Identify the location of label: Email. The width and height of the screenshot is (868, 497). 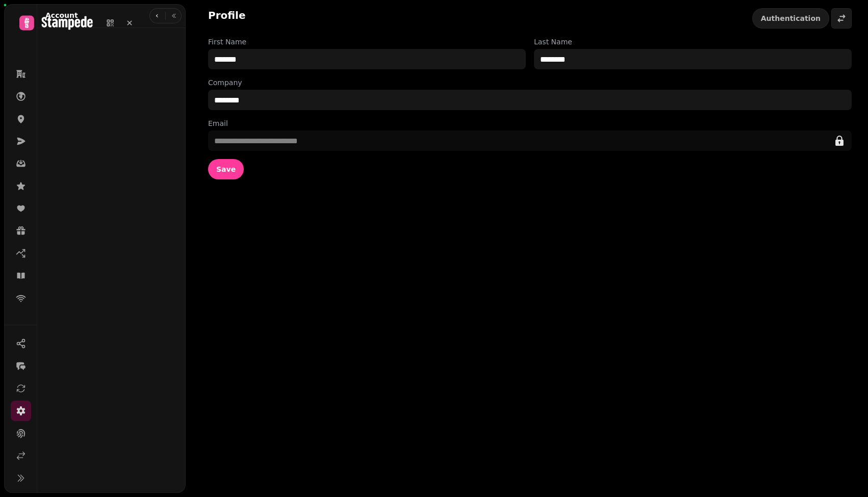
(530, 123).